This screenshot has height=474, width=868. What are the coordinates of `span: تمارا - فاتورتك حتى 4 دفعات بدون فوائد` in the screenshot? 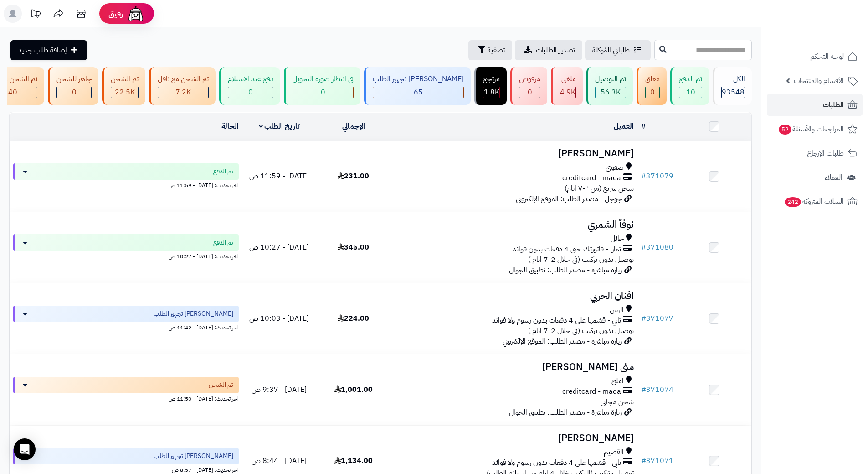 It's located at (567, 249).